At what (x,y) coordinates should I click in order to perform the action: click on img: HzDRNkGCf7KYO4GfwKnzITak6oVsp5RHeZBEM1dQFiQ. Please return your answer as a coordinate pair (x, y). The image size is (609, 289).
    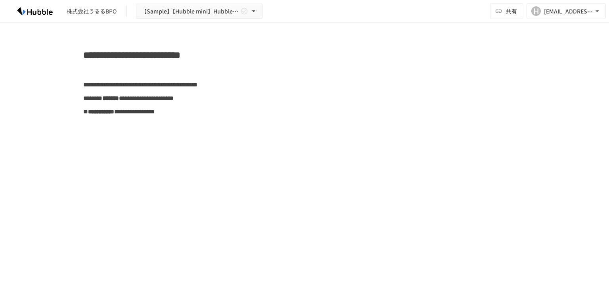
    Looking at the image, I should click on (35, 11).